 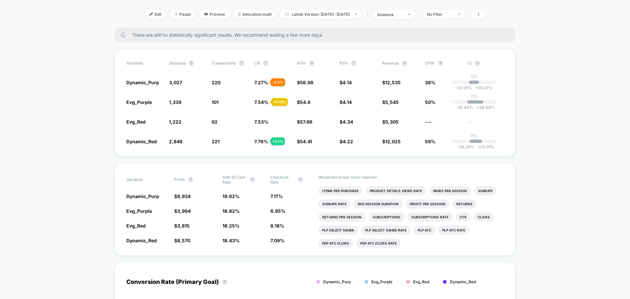 I want to click on span: CI, so click(x=485, y=63).